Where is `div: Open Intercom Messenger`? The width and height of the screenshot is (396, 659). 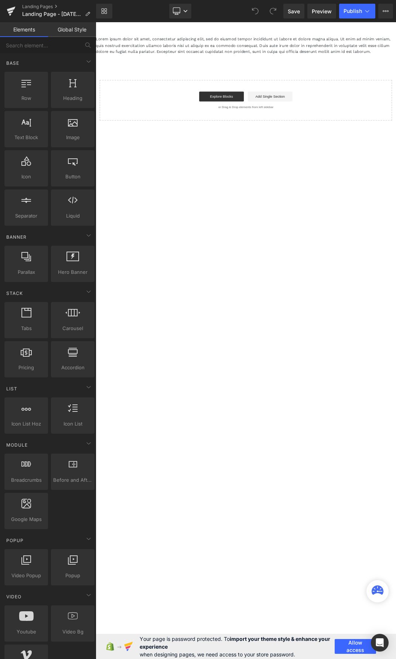
div: Open Intercom Messenger is located at coordinates (380, 642).